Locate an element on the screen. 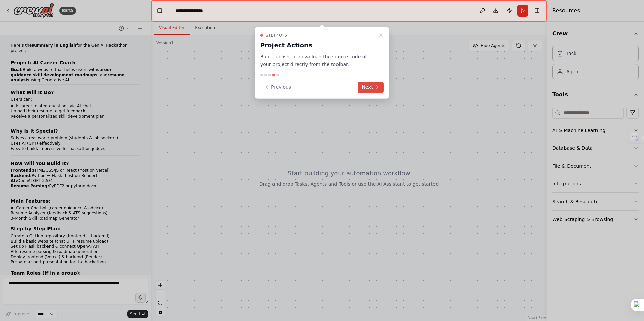 The height and width of the screenshot is (321, 644). button: Next is located at coordinates (370, 87).